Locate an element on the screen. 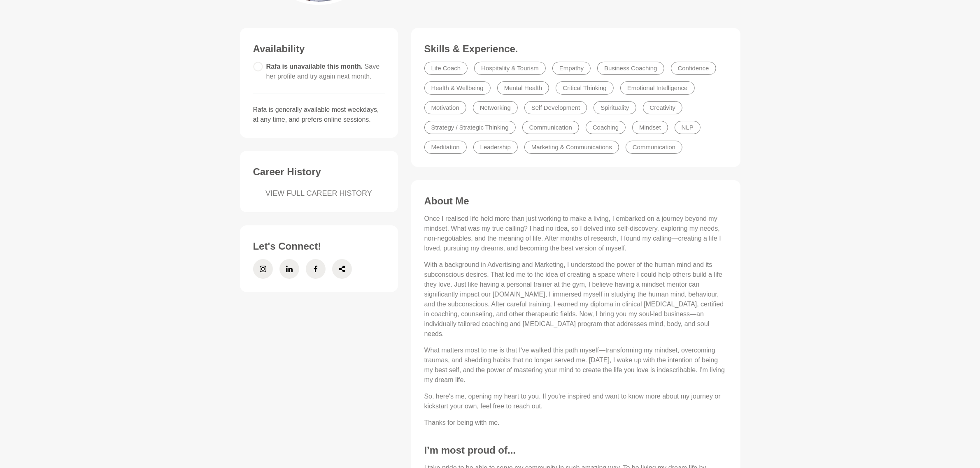 Image resolution: width=980 pixels, height=468 pixels. h3: Career History is located at coordinates (319, 172).